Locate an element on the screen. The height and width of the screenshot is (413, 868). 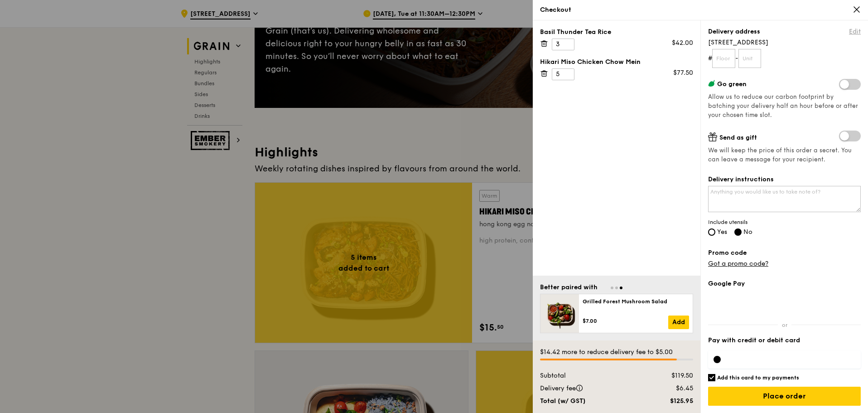
a: Add is located at coordinates (679, 322).